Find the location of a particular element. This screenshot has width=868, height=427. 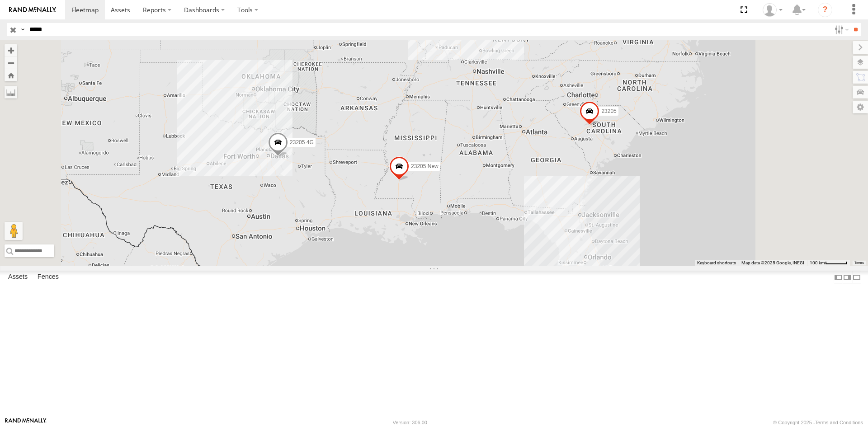

label: Search Query is located at coordinates (22, 30).